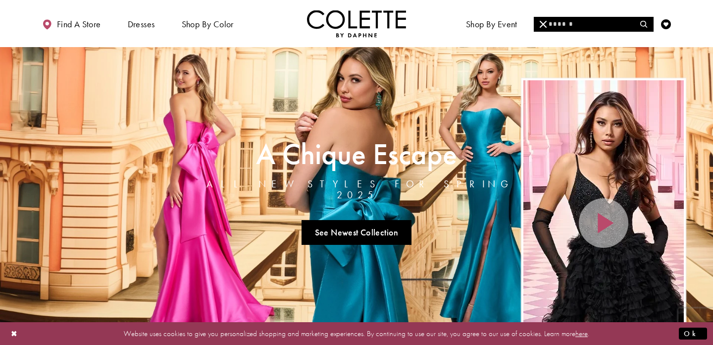  I want to click on a: Visit Home Page, so click(356, 23).